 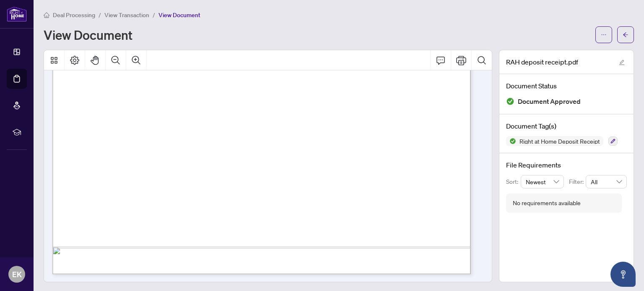 What do you see at coordinates (626, 35) in the screenshot?
I see `span: arrow-left` at bounding box center [626, 35].